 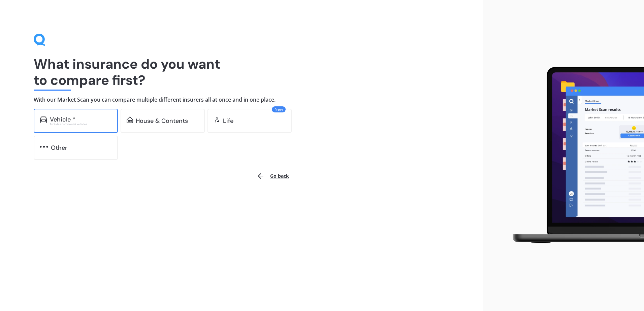 I want to click on span: New, so click(x=279, y=109).